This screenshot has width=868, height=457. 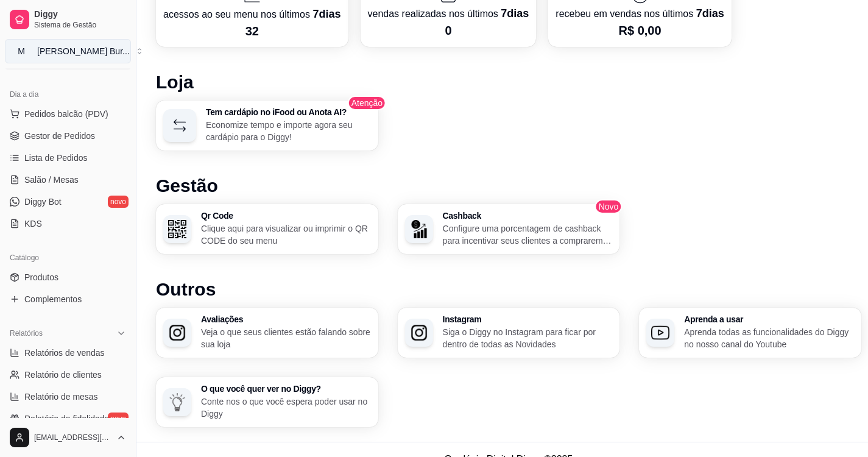 I want to click on h3: Instagram, so click(x=527, y=319).